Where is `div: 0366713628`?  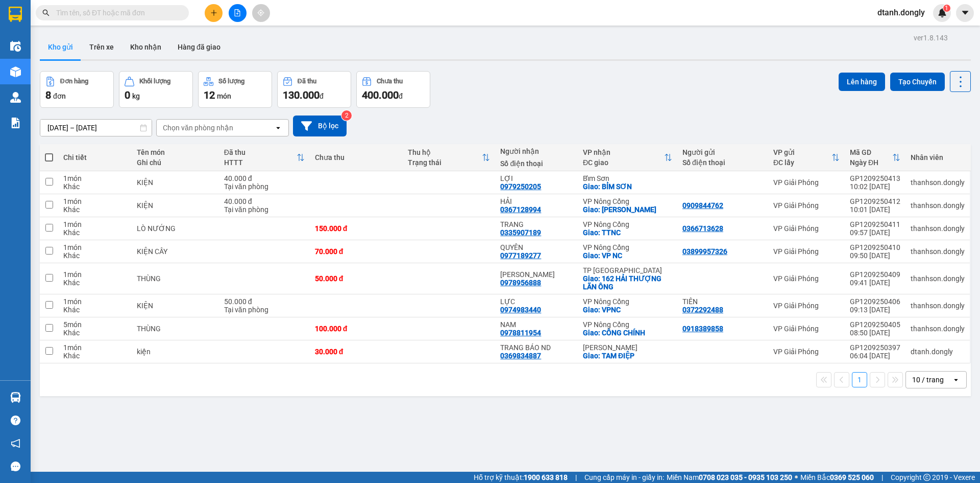 div: 0366713628 is located at coordinates (703, 228).